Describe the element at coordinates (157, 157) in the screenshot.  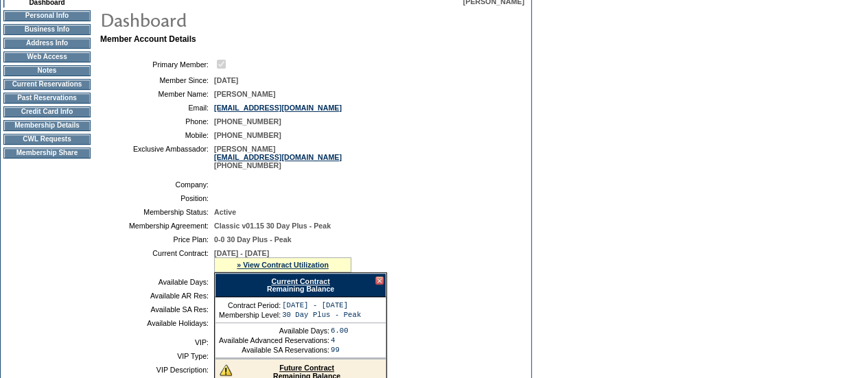
I see `td: Exclusive Ambassador:` at that location.